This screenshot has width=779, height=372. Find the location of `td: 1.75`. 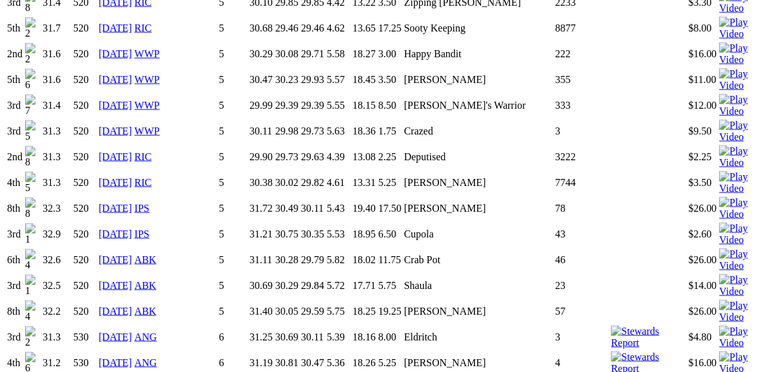

td: 1.75 is located at coordinates (390, 131).